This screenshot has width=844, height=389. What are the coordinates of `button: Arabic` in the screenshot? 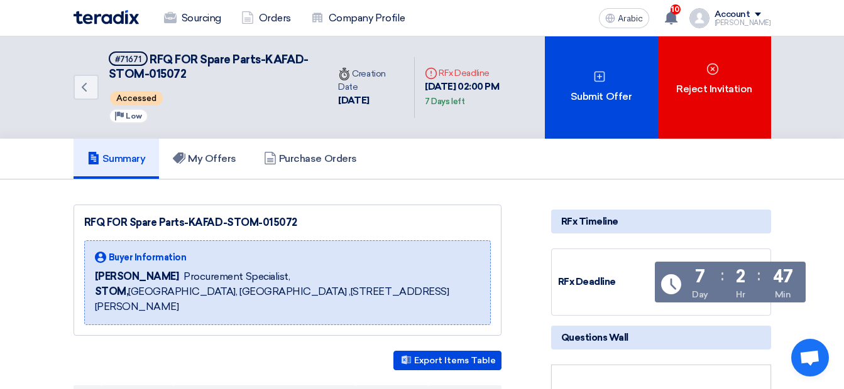 It's located at (624, 18).